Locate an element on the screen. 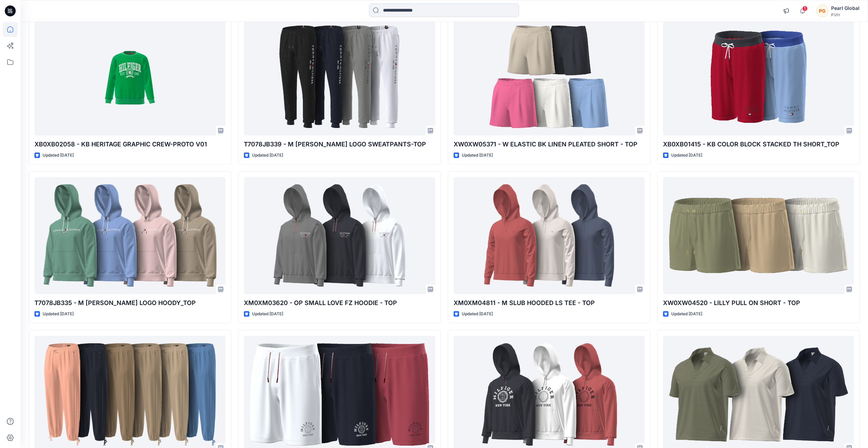  a: XW0XW04520 - LILLY PULL ON SHORT - TOP is located at coordinates (759, 235).